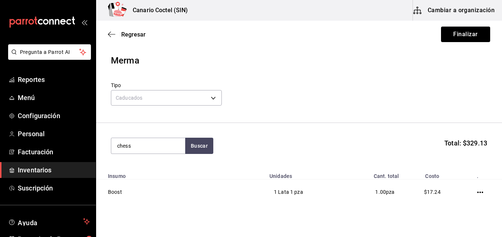 The width and height of the screenshot is (502, 237). I want to click on button: Finalizar, so click(465, 34).